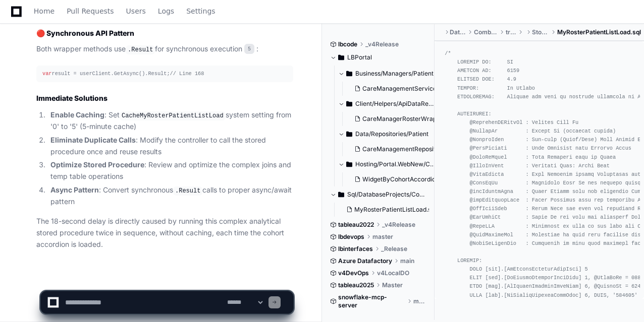 This screenshot has width=644, height=322. I want to click on span: Hosting/Portal.WebNew/Controllers, so click(396, 164).